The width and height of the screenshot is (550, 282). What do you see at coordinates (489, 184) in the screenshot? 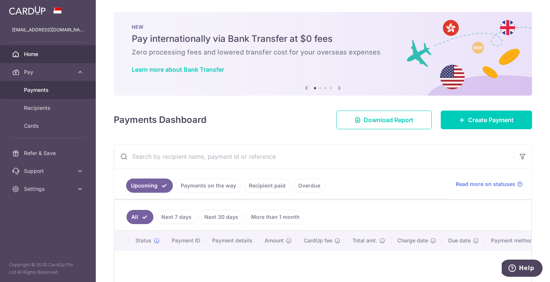
I see `a: Read more on statuses` at bounding box center [489, 184].